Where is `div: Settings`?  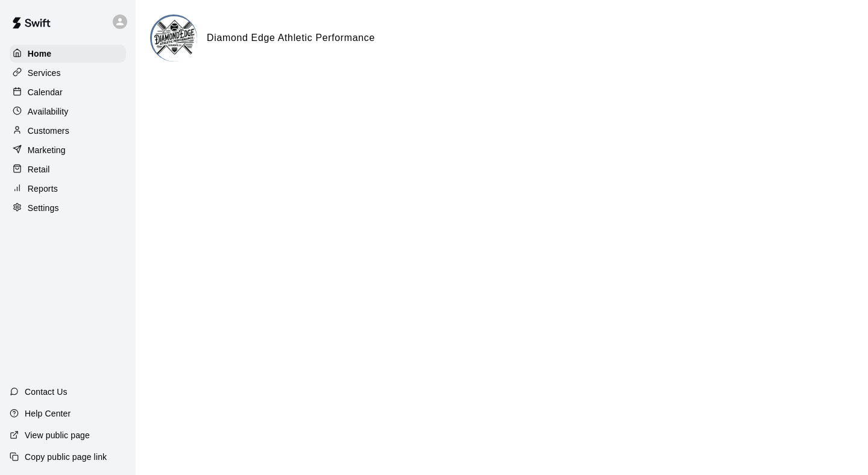 div: Settings is located at coordinates (67, 208).